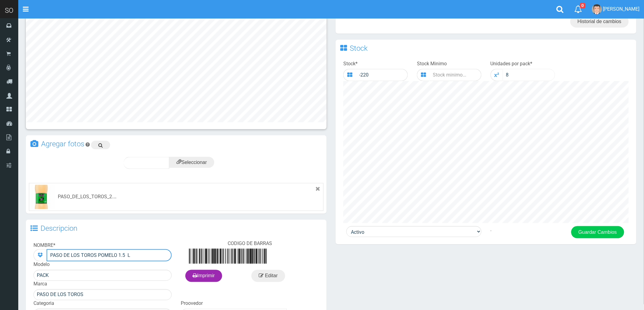 Image resolution: width=644 pixels, height=310 pixels. I want to click on label: Modelo, so click(42, 265).